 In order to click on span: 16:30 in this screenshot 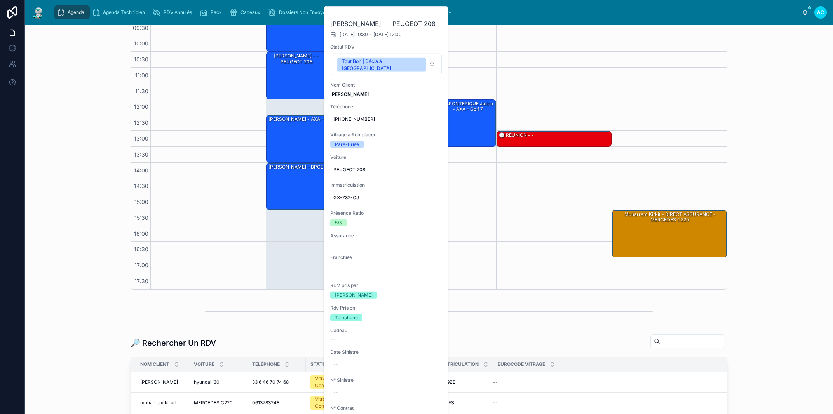, I will do `click(141, 249)`.